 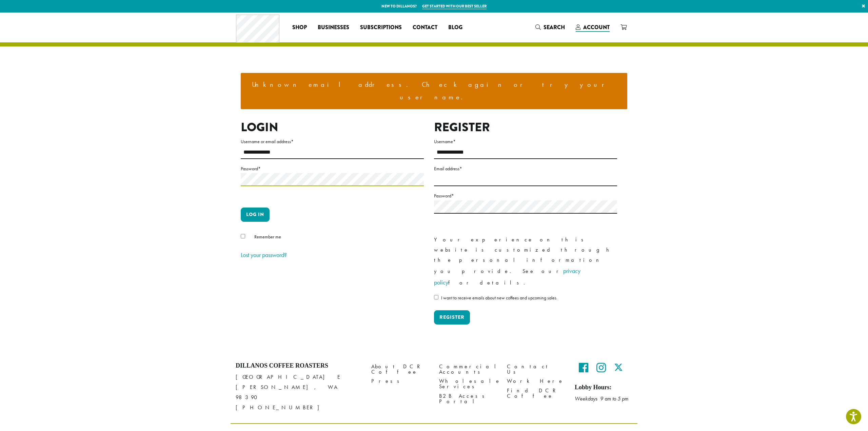 What do you see at coordinates (597, 27) in the screenshot?
I see `span: Account` at bounding box center [597, 27].